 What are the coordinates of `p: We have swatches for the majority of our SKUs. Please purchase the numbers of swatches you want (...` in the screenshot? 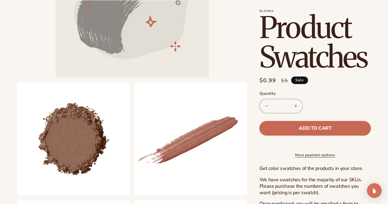 It's located at (315, 186).